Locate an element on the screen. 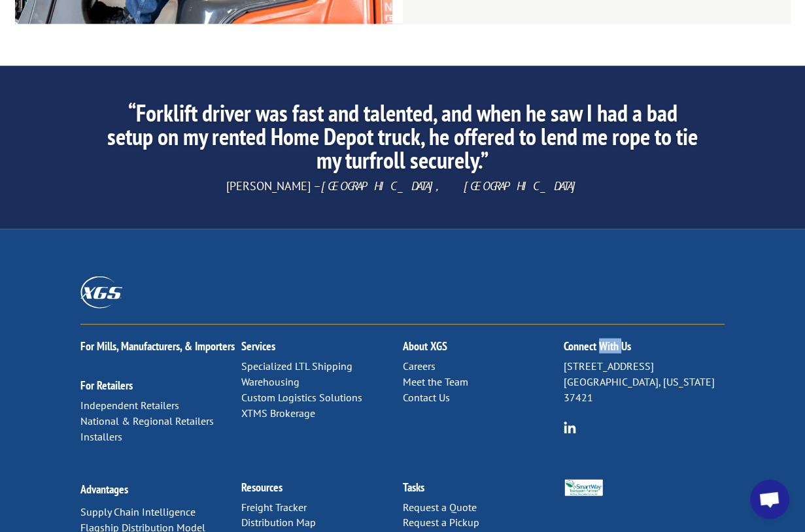  a: Supply Chain Intelligence is located at coordinates (138, 512).